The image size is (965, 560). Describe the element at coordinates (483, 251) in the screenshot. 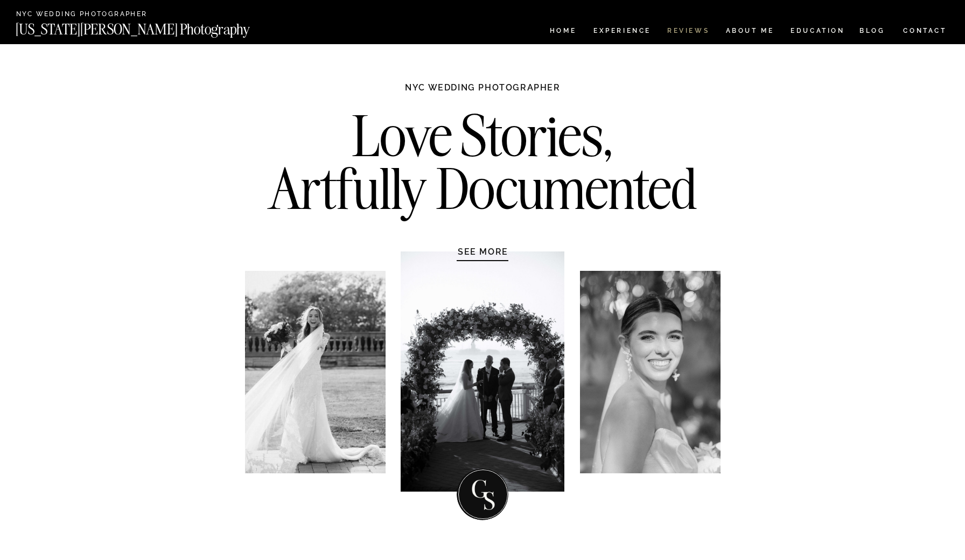

I see `a: SEE MORE` at that location.